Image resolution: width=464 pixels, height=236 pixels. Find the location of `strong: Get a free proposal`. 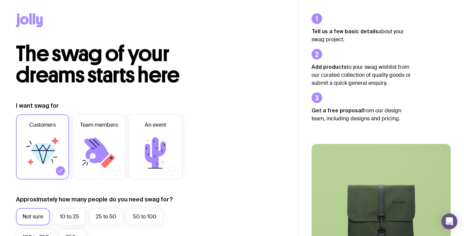

strong: Get a free proposal is located at coordinates (337, 110).